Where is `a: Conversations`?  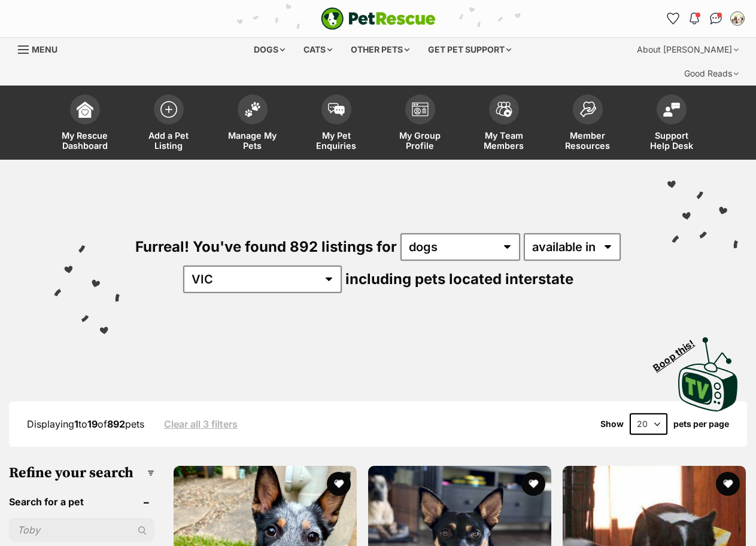 a: Conversations is located at coordinates (716, 18).